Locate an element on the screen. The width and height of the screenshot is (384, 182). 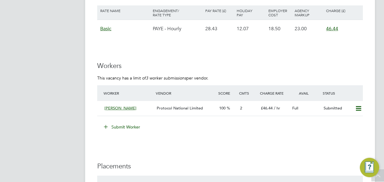
div: Score is located at coordinates (227, 93).